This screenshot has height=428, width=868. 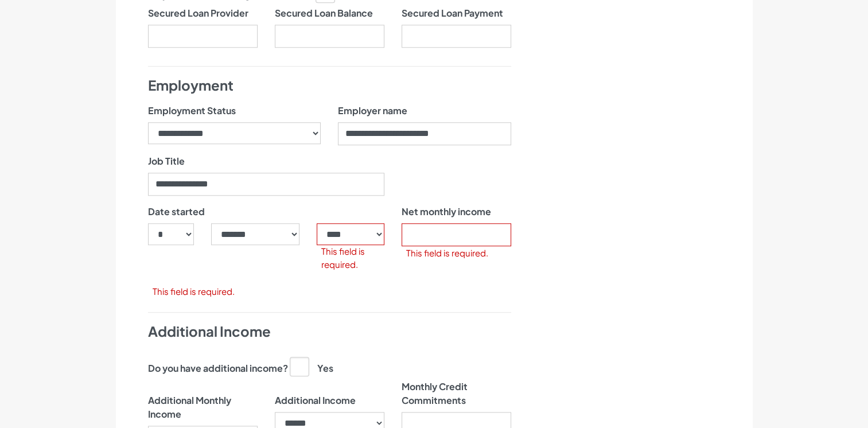 I want to click on label: Secured Loan Payment, so click(x=452, y=13).